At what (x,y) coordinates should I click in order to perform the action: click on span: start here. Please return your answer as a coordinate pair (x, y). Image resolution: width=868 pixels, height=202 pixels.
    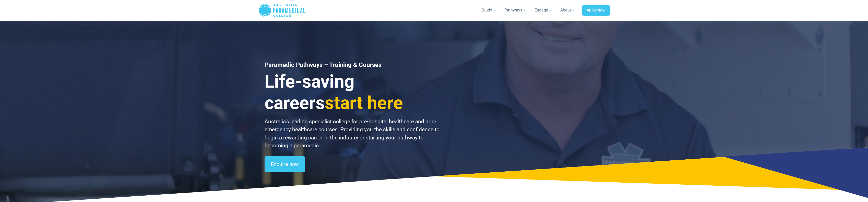
    Looking at the image, I should click on (364, 103).